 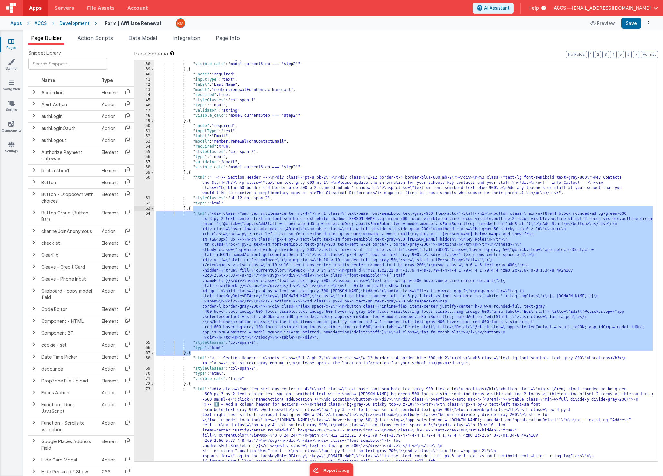 I want to click on div: 43, so click(x=145, y=90).